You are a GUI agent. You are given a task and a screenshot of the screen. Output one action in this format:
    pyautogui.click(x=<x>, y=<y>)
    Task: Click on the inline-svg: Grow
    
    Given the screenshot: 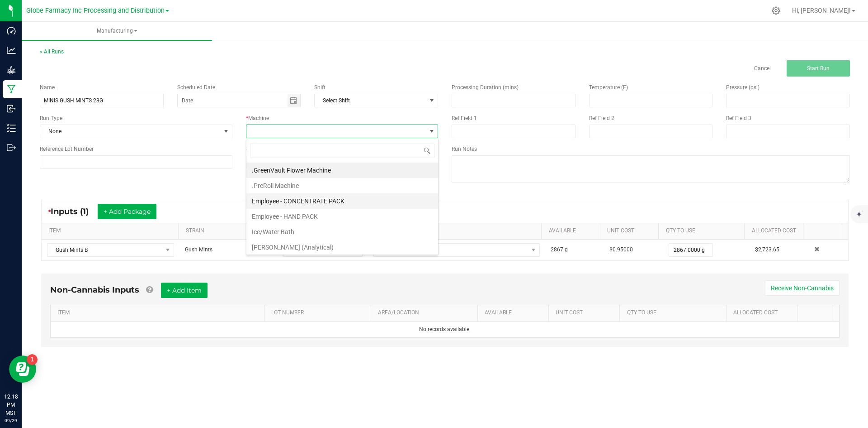 What is the action you would take?
    pyautogui.click(x=11, y=69)
    